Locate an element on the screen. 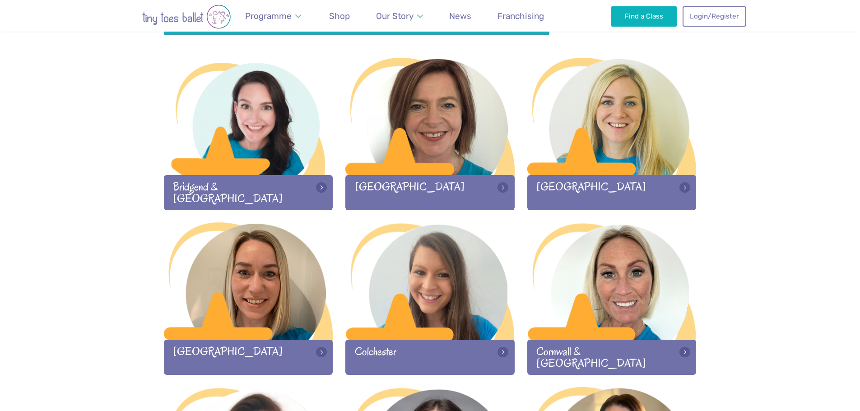 Image resolution: width=860 pixels, height=411 pixels. img: tiny toes ballet is located at coordinates (187, 17).